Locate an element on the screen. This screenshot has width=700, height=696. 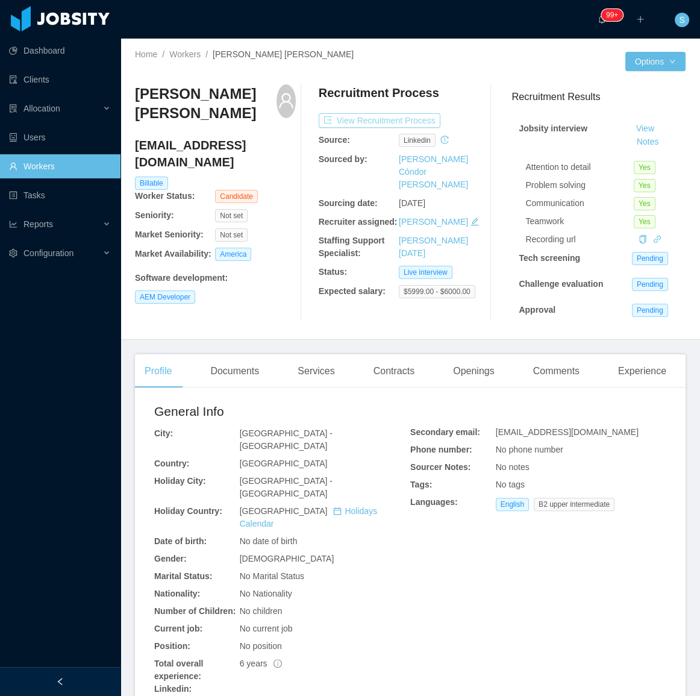
span: Billable is located at coordinates (151, 183).